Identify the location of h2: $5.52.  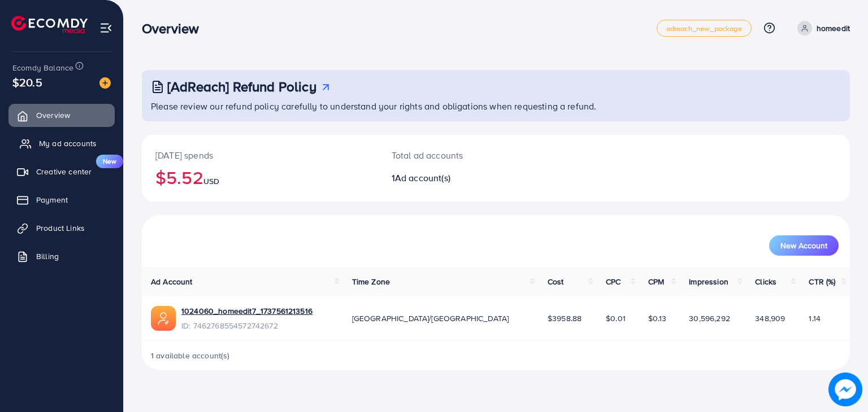
(260, 177).